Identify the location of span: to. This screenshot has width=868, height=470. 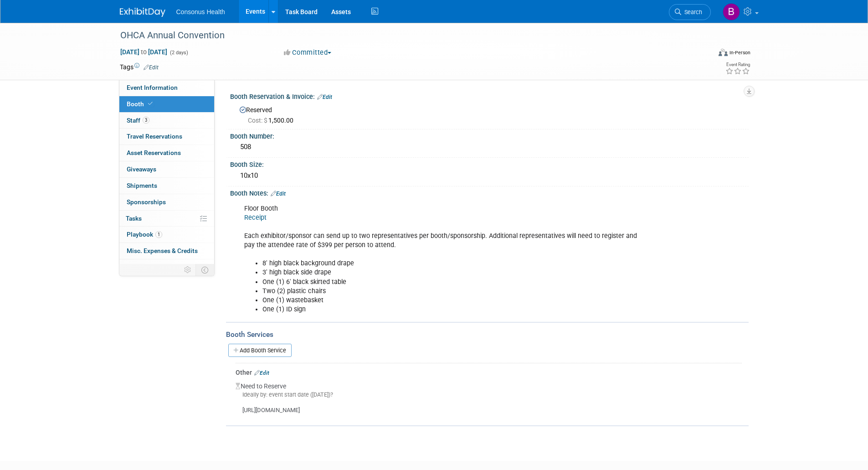
(143, 52).